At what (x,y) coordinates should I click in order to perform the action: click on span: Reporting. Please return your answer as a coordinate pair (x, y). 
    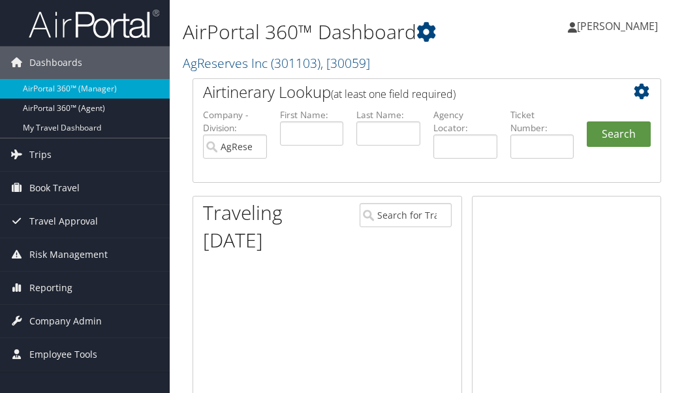
    Looking at the image, I should click on (51, 288).